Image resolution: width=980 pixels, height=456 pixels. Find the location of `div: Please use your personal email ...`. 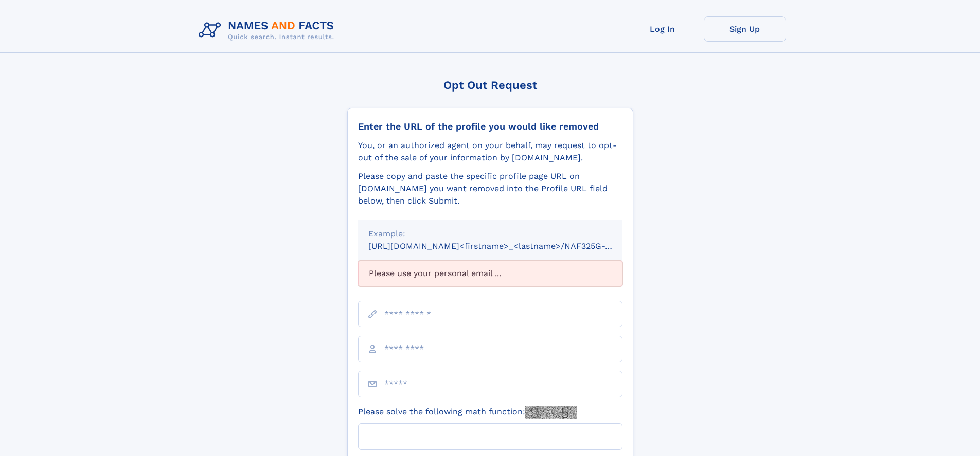

div: Please use your personal email ... is located at coordinates (490, 274).